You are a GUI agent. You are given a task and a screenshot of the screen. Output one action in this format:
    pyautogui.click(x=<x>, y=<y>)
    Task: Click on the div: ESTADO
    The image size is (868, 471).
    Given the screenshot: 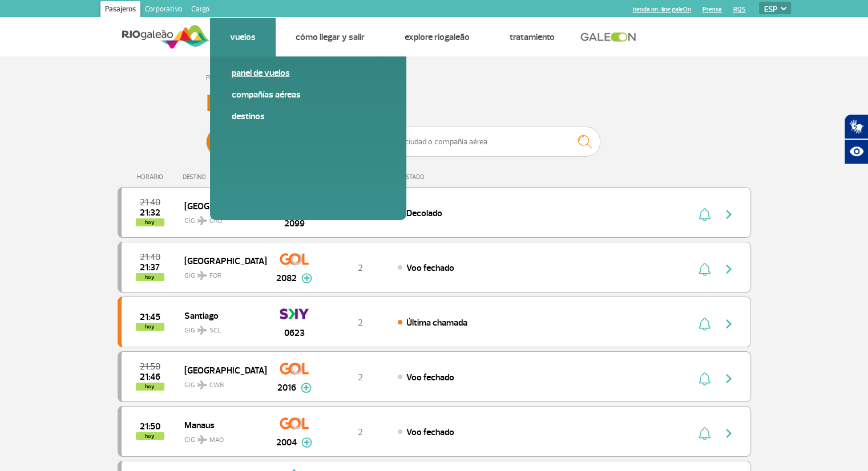 What is the action you would take?
    pyautogui.click(x=443, y=177)
    